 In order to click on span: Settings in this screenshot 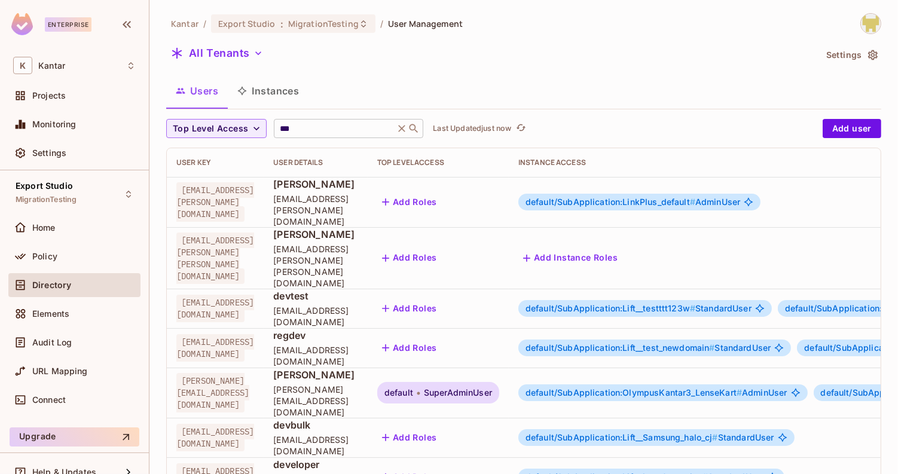, I will do `click(49, 153)`.